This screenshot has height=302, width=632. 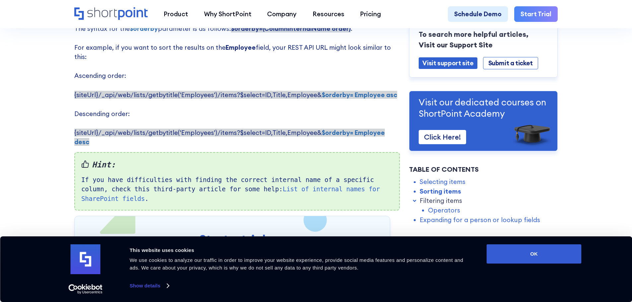 What do you see at coordinates (290, 29) in the screenshot?
I see `strong: $orderby=(ColumnInternalName order)` at bounding box center [290, 29].